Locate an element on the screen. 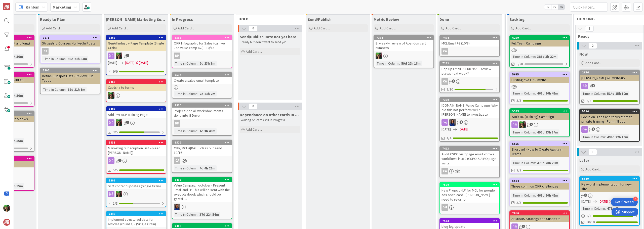  div: Struggling Courses - LinkedIn Posts is located at coordinates (70, 43).